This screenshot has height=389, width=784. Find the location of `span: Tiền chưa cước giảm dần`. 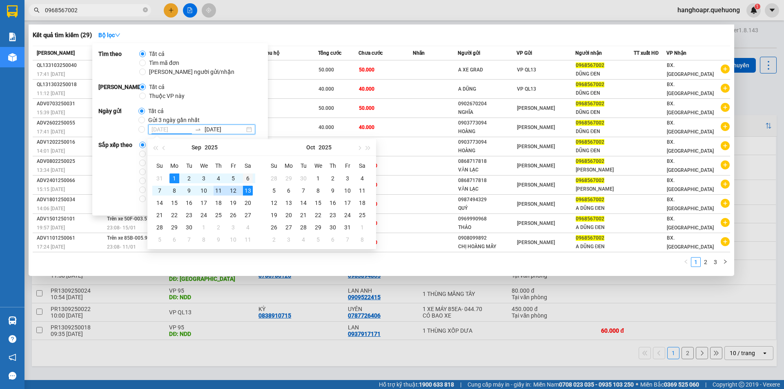

span: Tiền chưa cước giảm dần is located at coordinates (181, 199).